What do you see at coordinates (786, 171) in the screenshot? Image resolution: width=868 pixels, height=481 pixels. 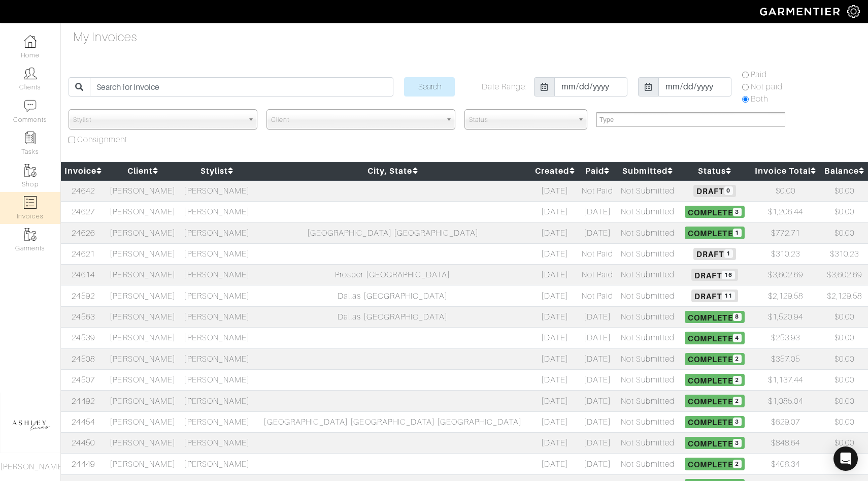 I see `a: Invoice Total` at bounding box center [786, 171].